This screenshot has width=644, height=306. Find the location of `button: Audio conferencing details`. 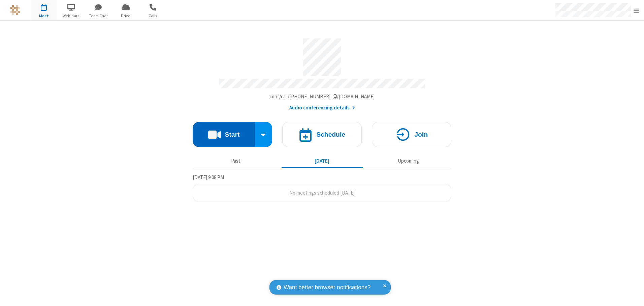

button: Audio conferencing details is located at coordinates (322, 108).